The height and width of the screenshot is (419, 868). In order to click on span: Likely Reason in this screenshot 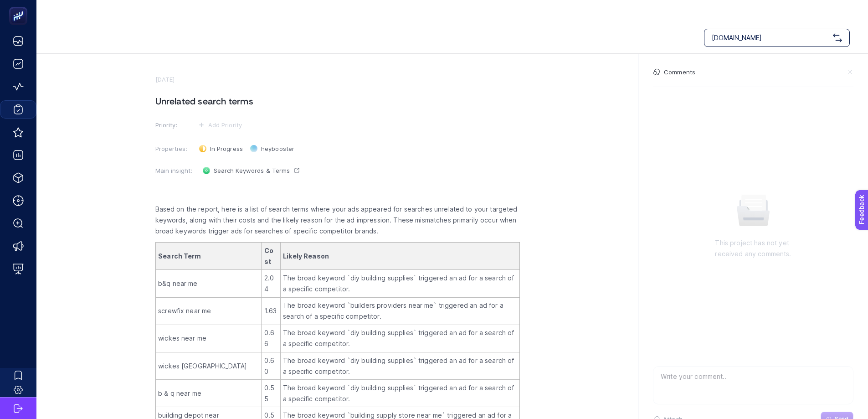, I will do `click(400, 256)`.